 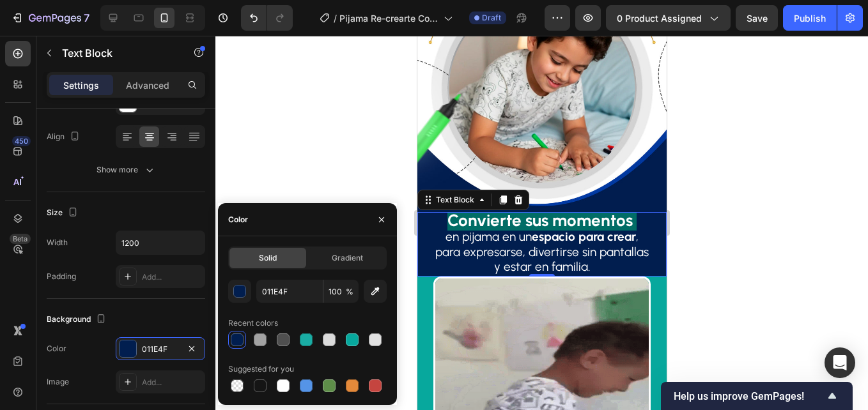 What do you see at coordinates (757, 18) in the screenshot?
I see `span: Save` at bounding box center [757, 18].